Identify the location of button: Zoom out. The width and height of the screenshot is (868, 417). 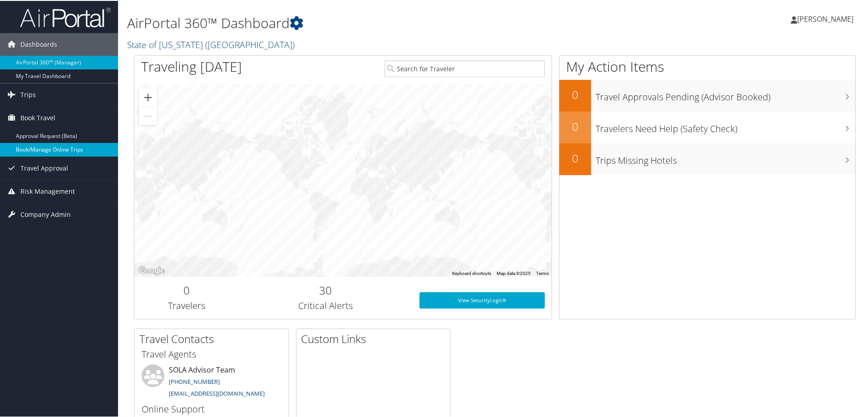
(148, 115).